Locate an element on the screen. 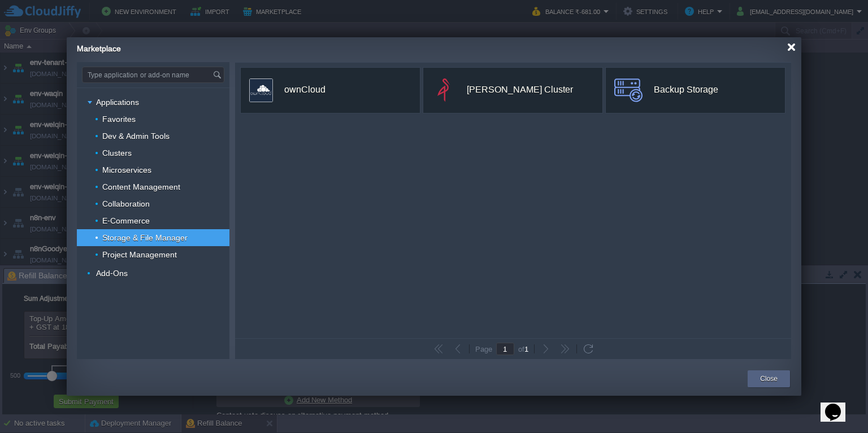 Image resolution: width=868 pixels, height=433 pixels. span: Dev & Admin Tools is located at coordinates (136, 136).